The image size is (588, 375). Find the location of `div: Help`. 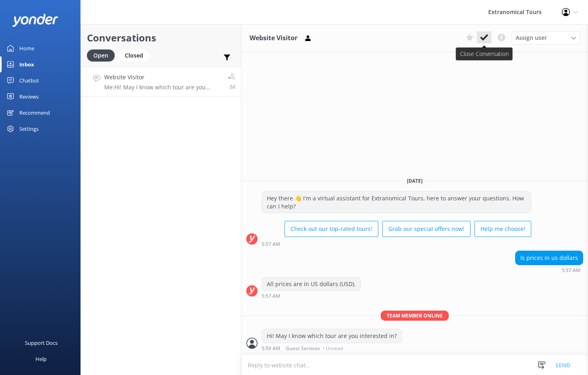

div: Help is located at coordinates (41, 359).